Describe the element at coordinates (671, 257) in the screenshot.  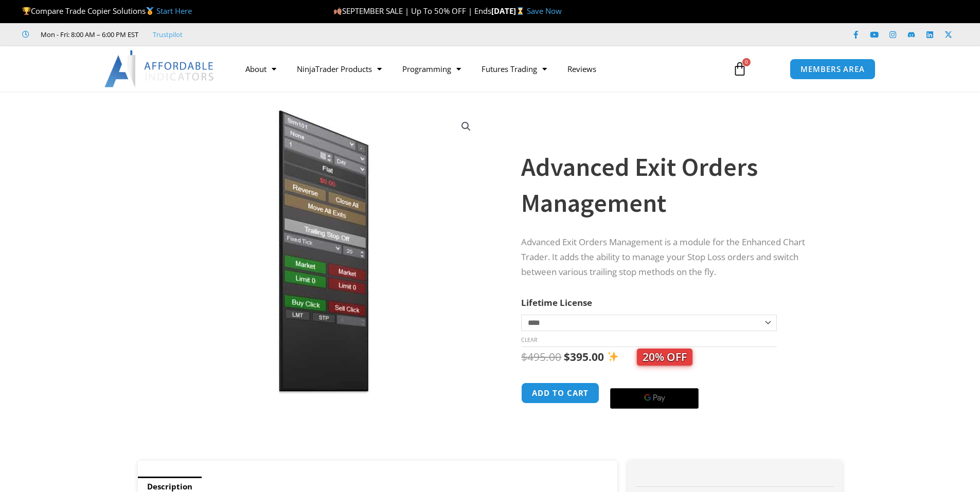
I see `p: Advanced Exit Orders Management is a module for the Enhanced Chart Trader. It adds the ability to...` at that location.